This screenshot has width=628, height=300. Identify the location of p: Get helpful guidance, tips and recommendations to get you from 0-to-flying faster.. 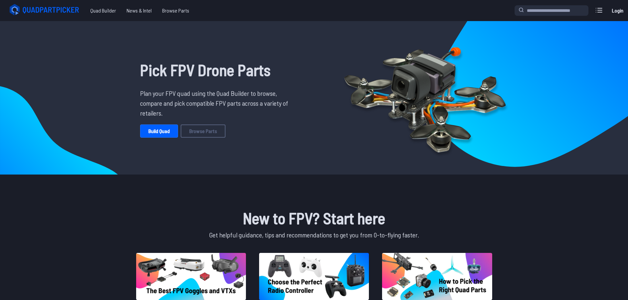
(314, 235).